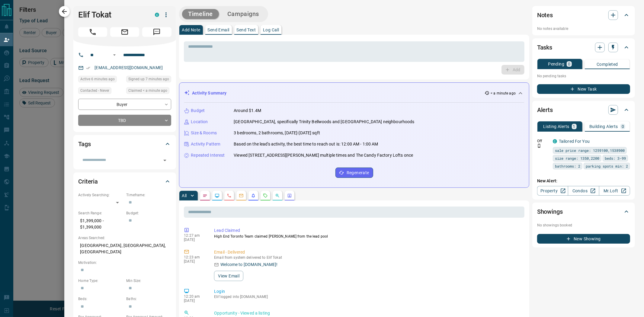 The width and height of the screenshot is (644, 317). Describe the element at coordinates (552, 191) in the screenshot. I see `a: Property` at that location.